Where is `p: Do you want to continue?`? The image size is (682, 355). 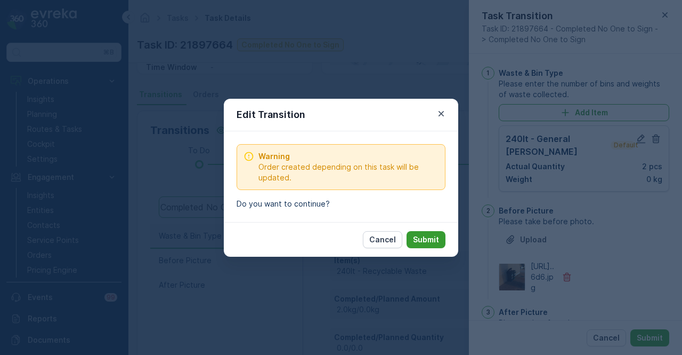
p: Do you want to continue? is located at coordinates (341, 204).